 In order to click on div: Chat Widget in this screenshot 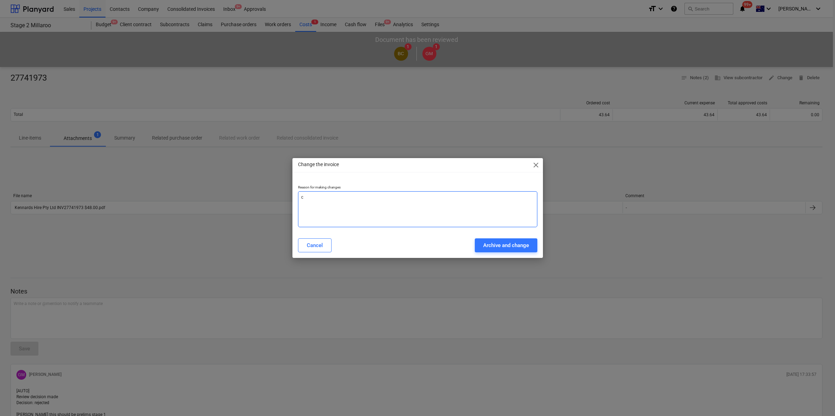, I will do `click(817, 400)`.